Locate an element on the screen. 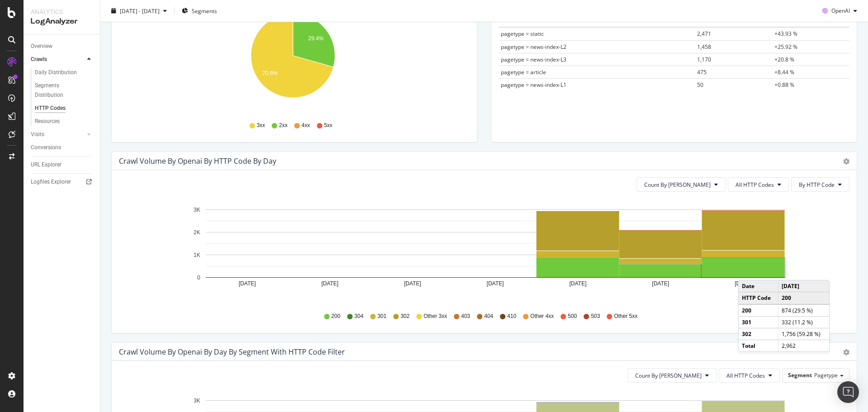 This screenshot has height=412, width=868. span: 503 is located at coordinates (595, 316).